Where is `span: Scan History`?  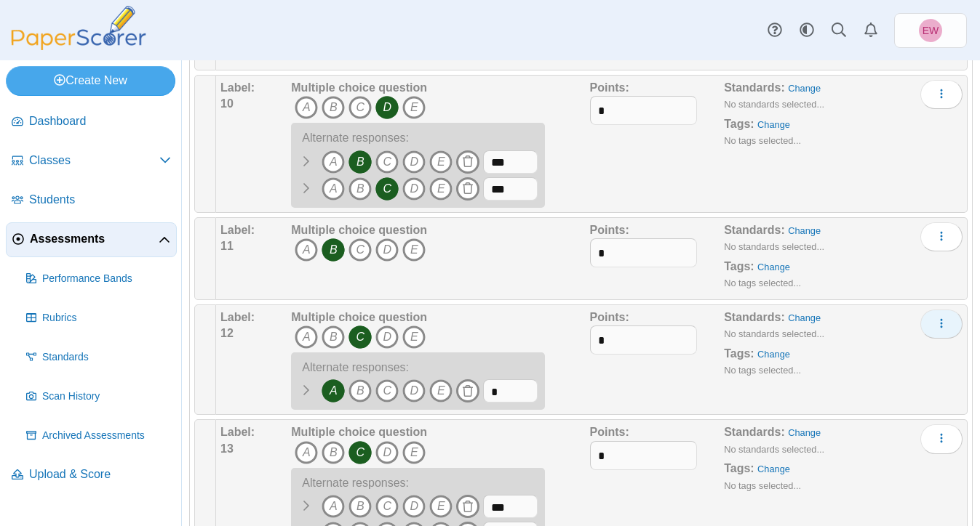
span: Scan History is located at coordinates (106, 397).